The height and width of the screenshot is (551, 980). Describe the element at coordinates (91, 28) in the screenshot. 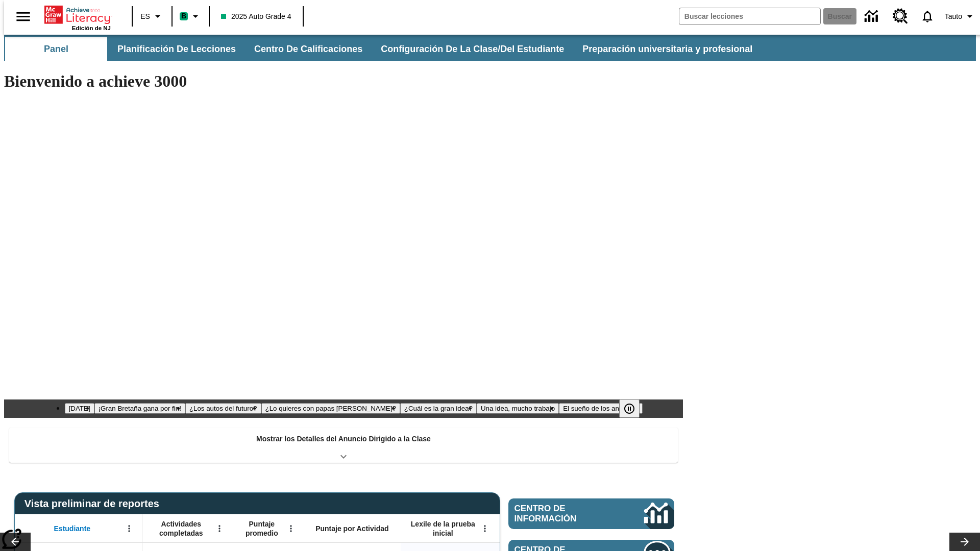

I see `span: Edición de NJ` at that location.